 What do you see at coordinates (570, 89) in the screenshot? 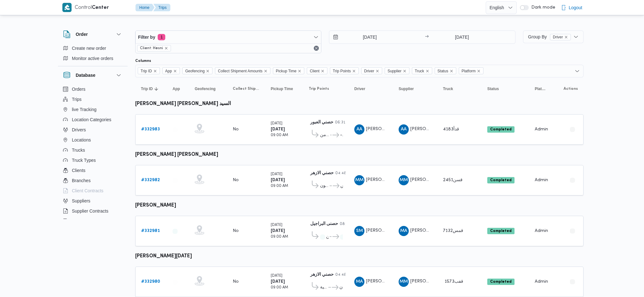
I see `span: Actions` at bounding box center [570, 89].